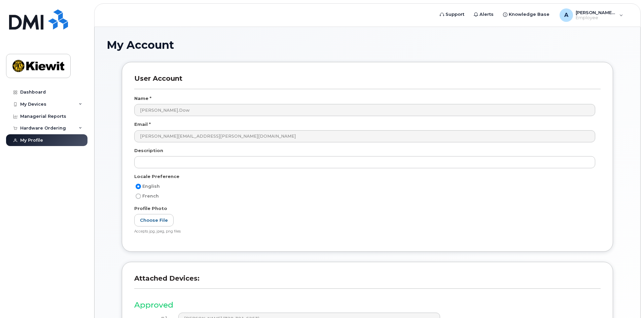 This screenshot has height=318, width=644. Describe the element at coordinates (149, 150) in the screenshot. I see `label: Description` at that location.